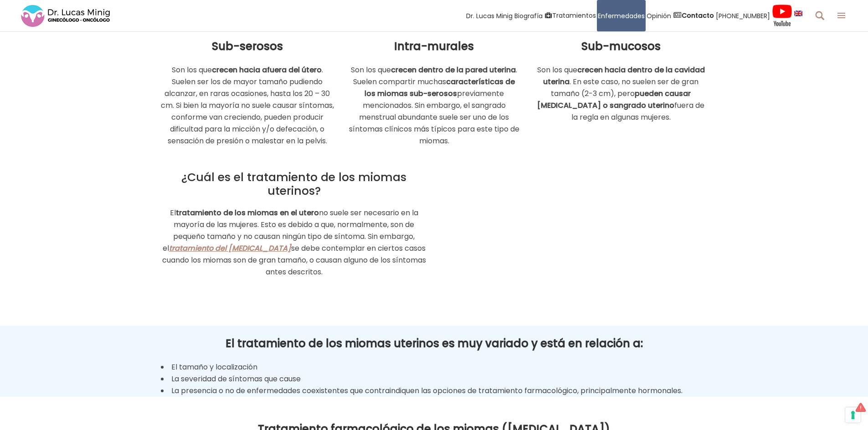 The width and height of the screenshot is (868, 430). I want to click on img: language english, so click(798, 13).